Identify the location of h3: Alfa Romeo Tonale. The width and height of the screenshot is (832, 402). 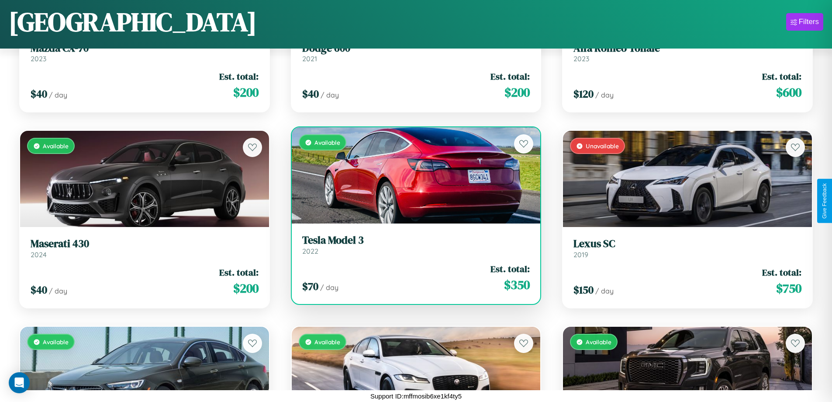
(688, 48).